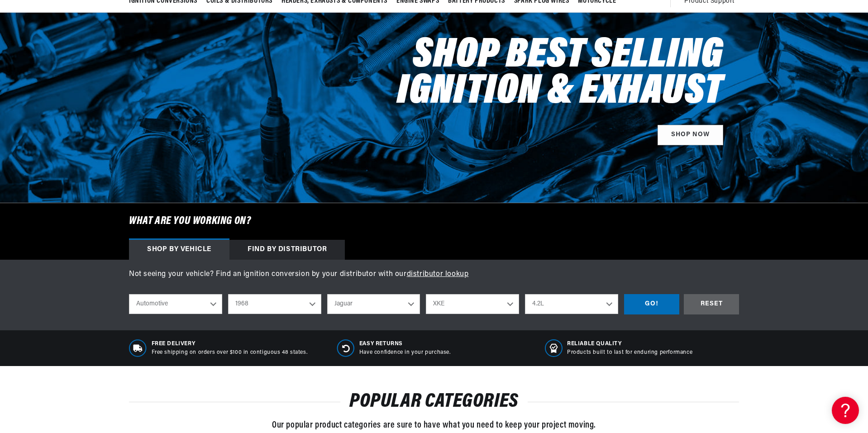 The height and width of the screenshot is (433, 868). Describe the element at coordinates (690, 135) in the screenshot. I see `a: SHOP NOW` at that location.